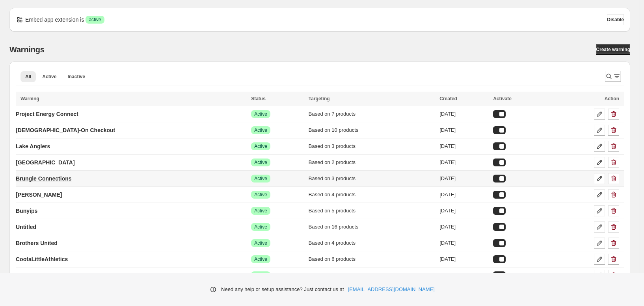 The width and height of the screenshot is (644, 306). I want to click on button: Search and filter results, so click(612, 76).